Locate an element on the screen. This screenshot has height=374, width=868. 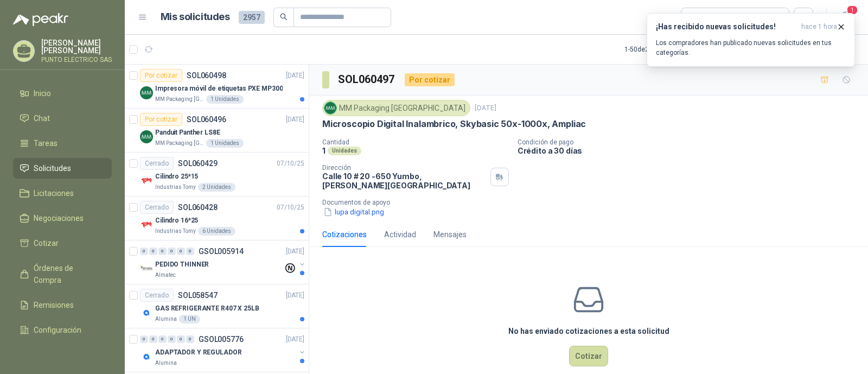
a: Tareas is located at coordinates (63, 143).